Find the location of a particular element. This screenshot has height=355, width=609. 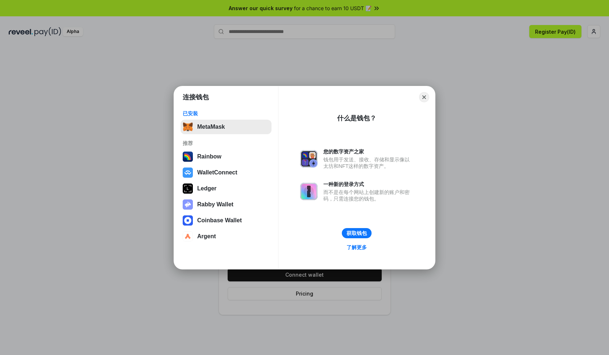

div: 了解更多 is located at coordinates (357, 247).